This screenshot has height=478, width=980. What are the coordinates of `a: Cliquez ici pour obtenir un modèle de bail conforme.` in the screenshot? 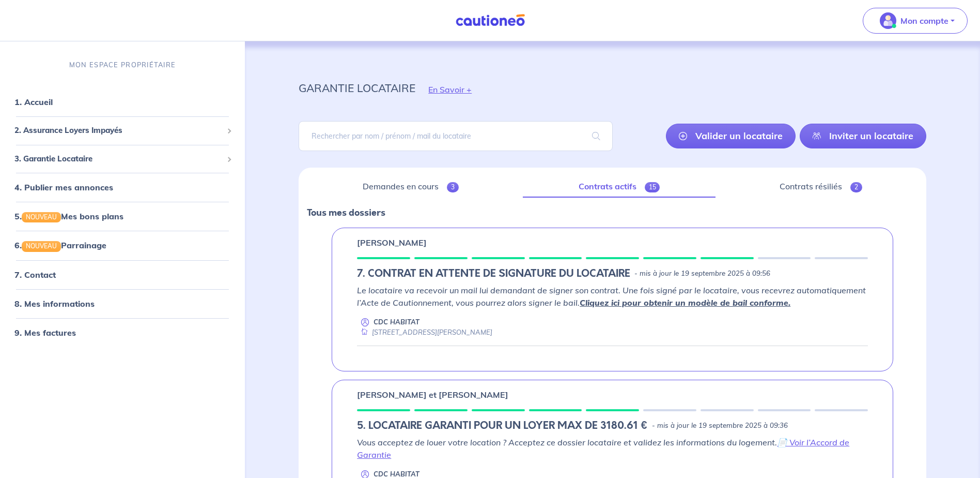 It's located at (685, 302).